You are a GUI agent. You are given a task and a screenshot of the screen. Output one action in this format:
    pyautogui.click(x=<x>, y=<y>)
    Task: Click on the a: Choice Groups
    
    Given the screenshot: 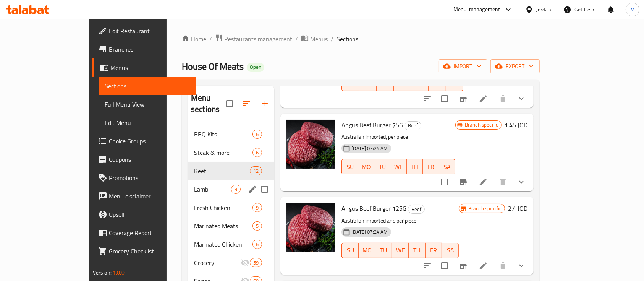 What is the action you would take?
    pyautogui.click(x=144, y=141)
    